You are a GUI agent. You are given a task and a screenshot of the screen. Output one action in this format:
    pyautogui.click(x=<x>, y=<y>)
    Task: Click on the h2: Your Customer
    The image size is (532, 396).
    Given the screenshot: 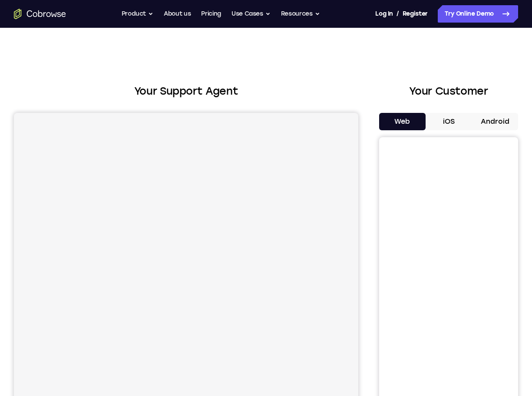 What is the action you would take?
    pyautogui.click(x=449, y=91)
    